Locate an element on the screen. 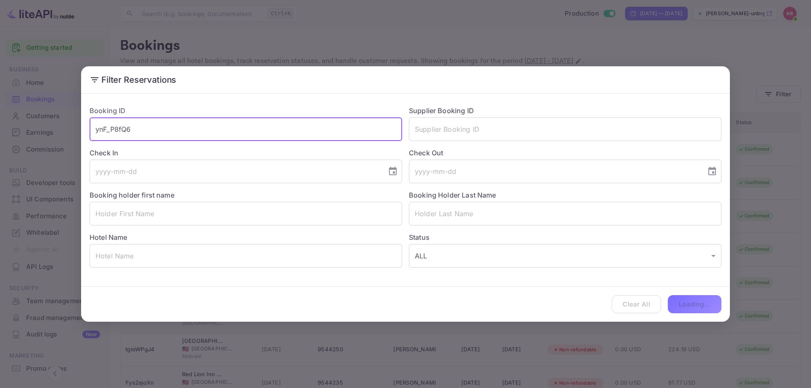  input: Supplier Booking ID is located at coordinates (565, 129).